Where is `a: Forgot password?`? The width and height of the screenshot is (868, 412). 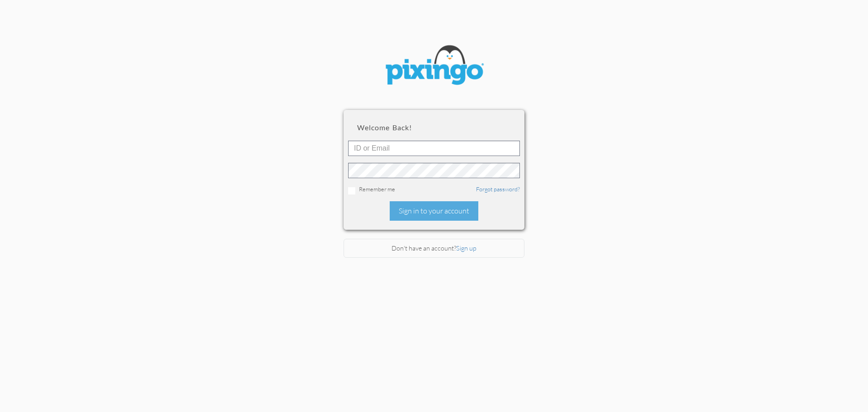 a: Forgot password? is located at coordinates (498, 189).